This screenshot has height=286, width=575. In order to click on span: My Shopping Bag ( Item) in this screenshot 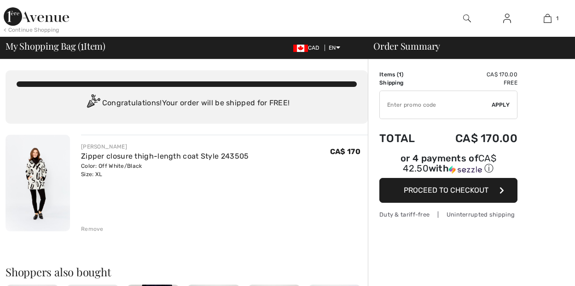, I will do `click(55, 46)`.